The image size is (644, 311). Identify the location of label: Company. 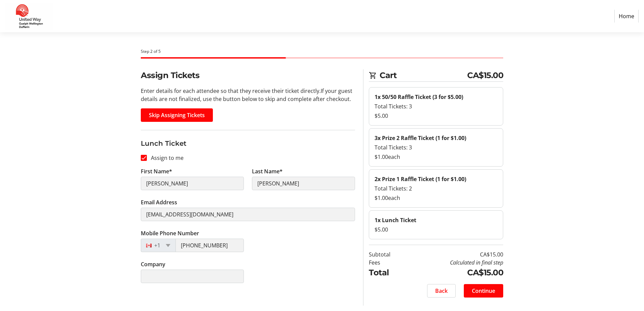
(153, 264).